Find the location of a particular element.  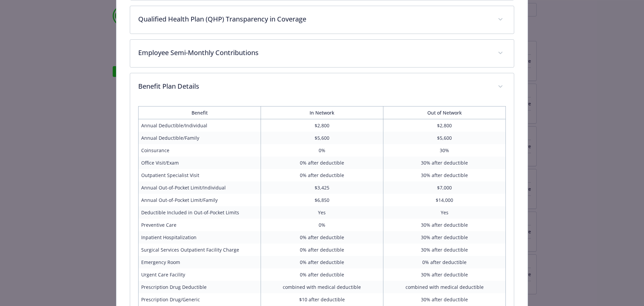

p: Qualified Health Plan (QHP) Transparency in Coverage is located at coordinates (314, 19).